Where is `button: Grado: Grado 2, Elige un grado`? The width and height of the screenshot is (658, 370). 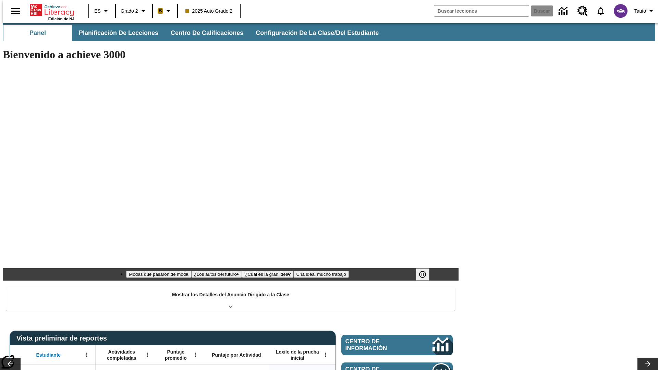
button: Grado: Grado 2, Elige un grado is located at coordinates (134, 11).